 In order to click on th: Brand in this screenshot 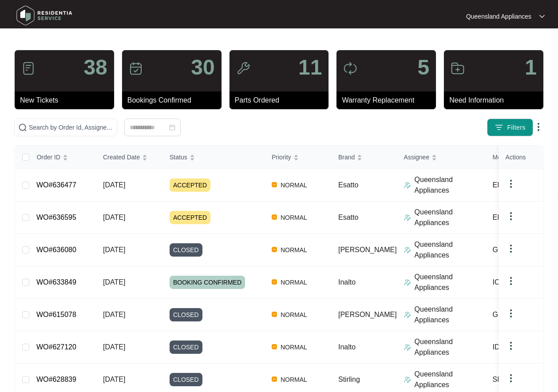, I will do `click(364, 157)`.